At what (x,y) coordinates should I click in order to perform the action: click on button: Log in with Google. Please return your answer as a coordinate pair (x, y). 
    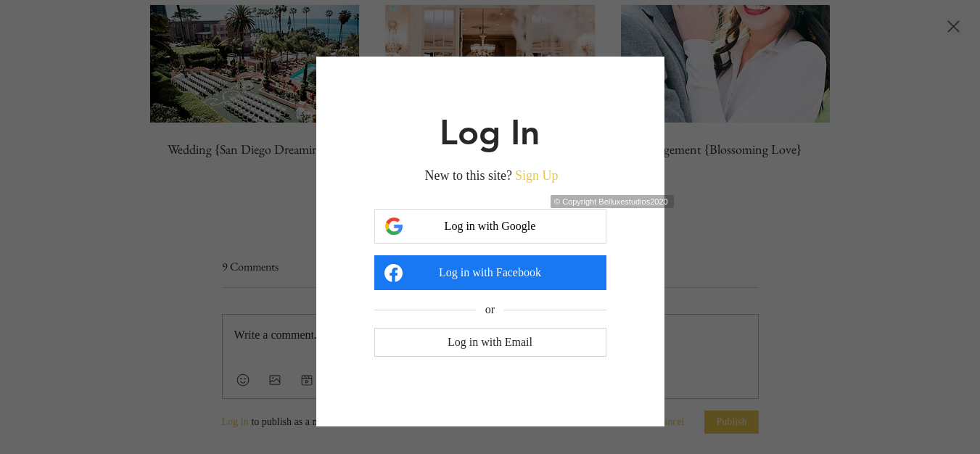
    Looking at the image, I should click on (490, 226).